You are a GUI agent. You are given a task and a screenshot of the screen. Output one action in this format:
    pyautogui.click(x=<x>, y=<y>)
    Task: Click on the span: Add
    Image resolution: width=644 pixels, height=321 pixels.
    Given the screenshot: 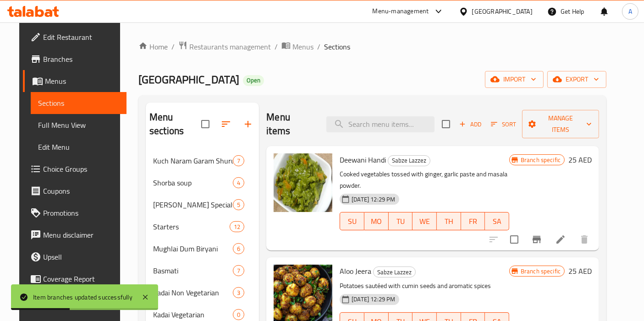 What is the action you would take?
    pyautogui.click(x=470, y=124)
    